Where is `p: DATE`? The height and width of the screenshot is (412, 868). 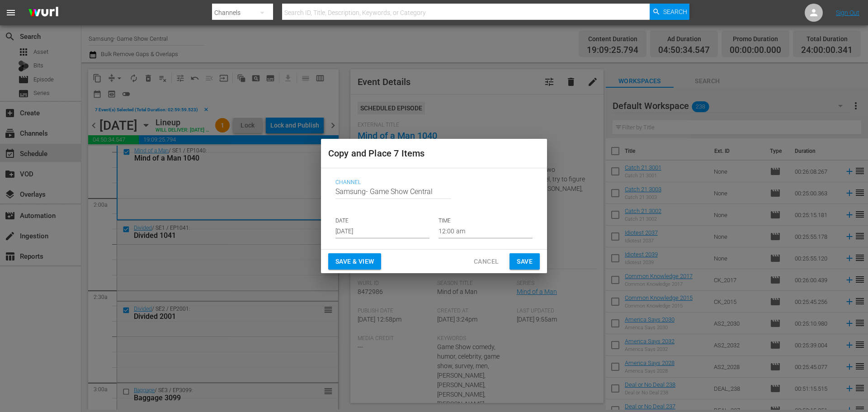 p: DATE is located at coordinates (383, 221).